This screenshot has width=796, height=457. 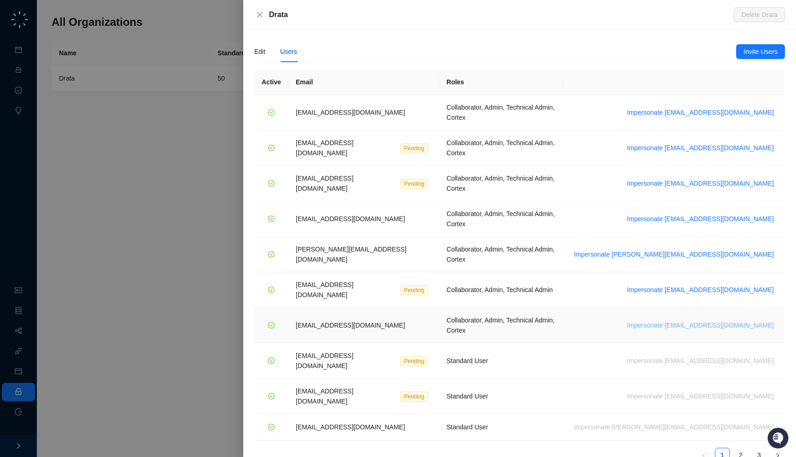 I want to click on div: Drata, so click(x=501, y=15).